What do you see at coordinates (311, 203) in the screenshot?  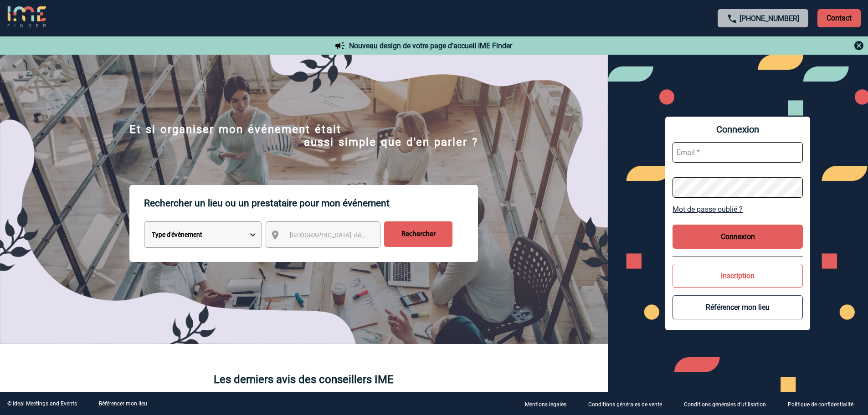 I see `p: Rechercher un lieu ou un prestataire pour mon événement` at bounding box center [311, 203].